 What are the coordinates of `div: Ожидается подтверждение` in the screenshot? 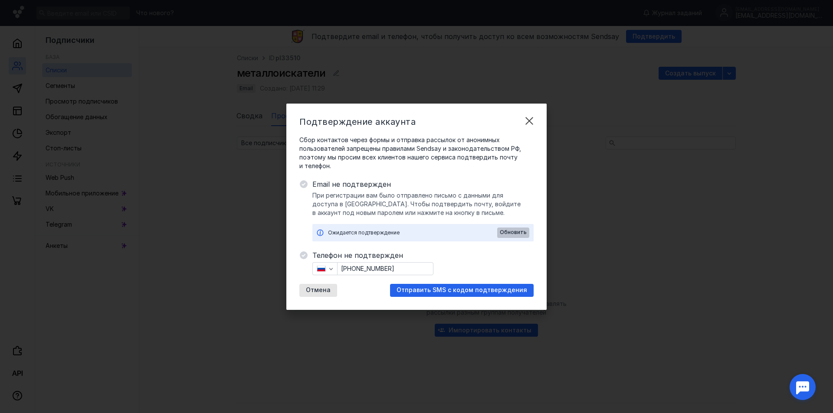 It's located at (412, 233).